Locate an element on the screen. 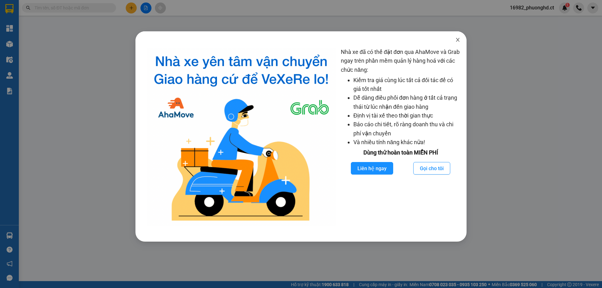 This screenshot has height=288, width=602. button: Gọi cho tôi is located at coordinates (432, 168).